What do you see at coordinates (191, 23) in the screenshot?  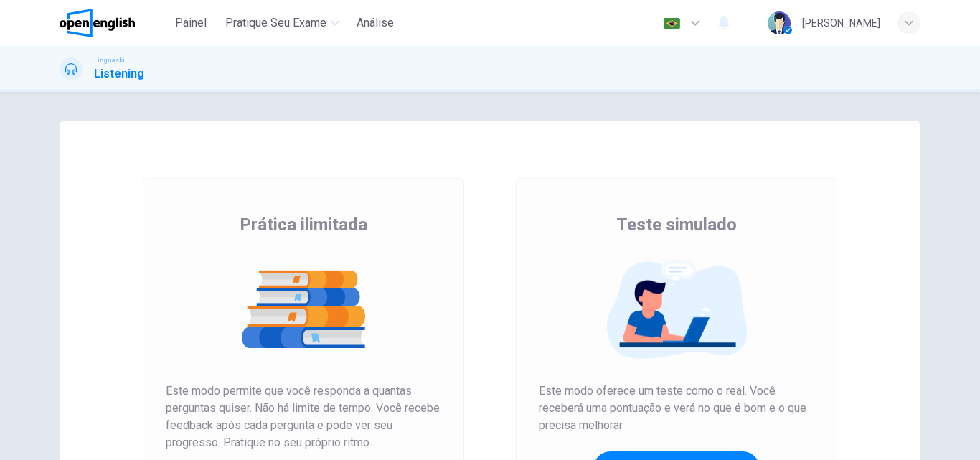 I see `button: Painel` at bounding box center [191, 23].